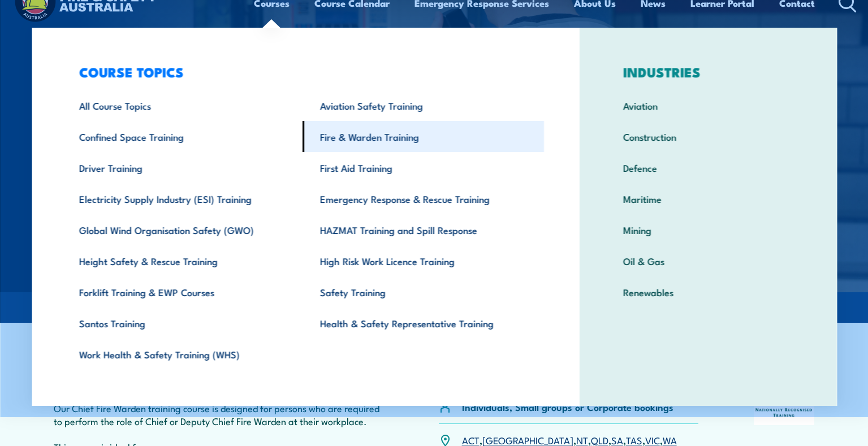 Image resolution: width=868 pixels, height=446 pixels. Describe the element at coordinates (708, 72) in the screenshot. I see `h3: INDUSTRIES` at that location.